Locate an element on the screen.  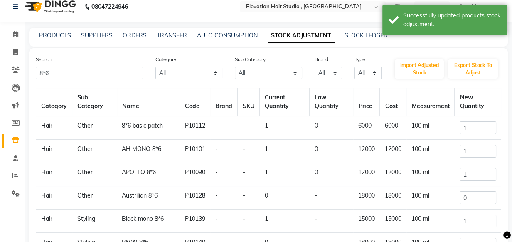
a: ORDERS is located at coordinates (135, 35).